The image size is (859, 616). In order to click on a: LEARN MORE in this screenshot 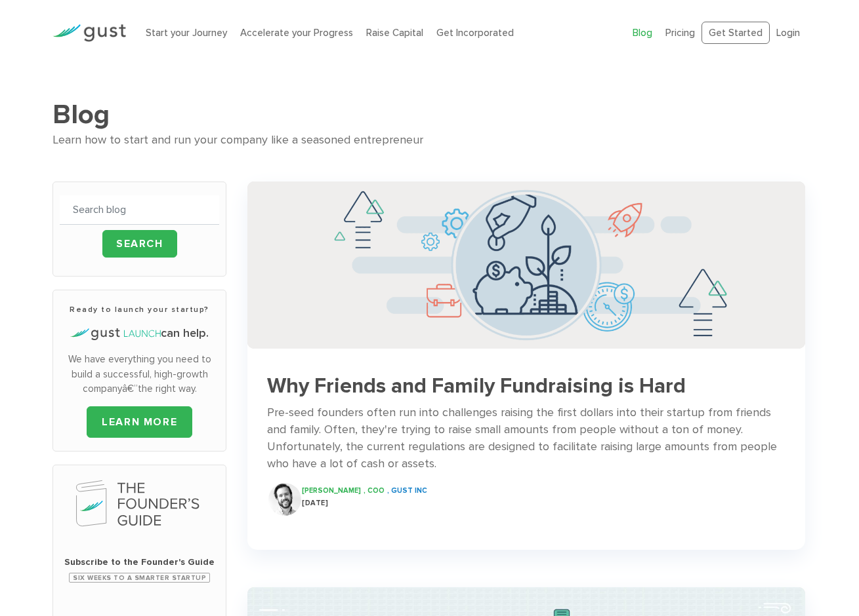, I will do `click(139, 422)`.